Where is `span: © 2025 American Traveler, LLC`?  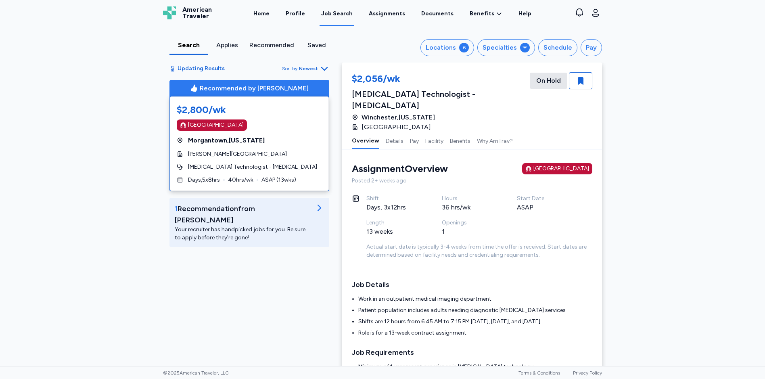
span: © 2025 American Traveler, LLC is located at coordinates (196, 373).